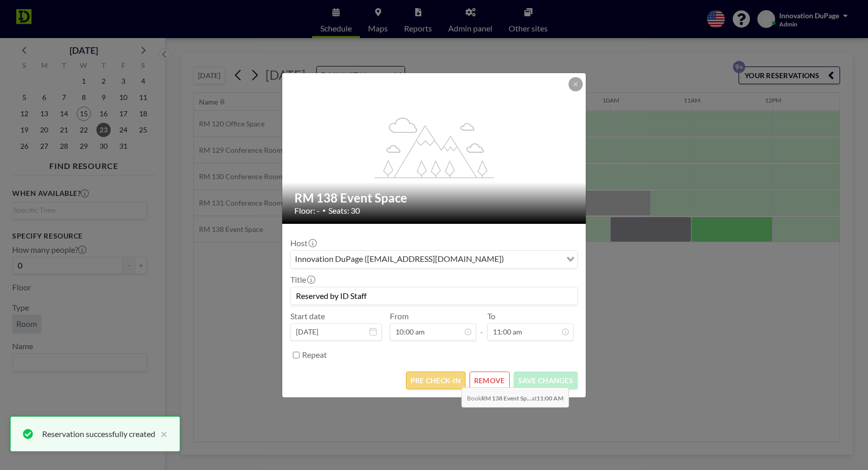 Image resolution: width=868 pixels, height=470 pixels. I want to click on g: flex-grow: 1.2;, so click(435, 147).